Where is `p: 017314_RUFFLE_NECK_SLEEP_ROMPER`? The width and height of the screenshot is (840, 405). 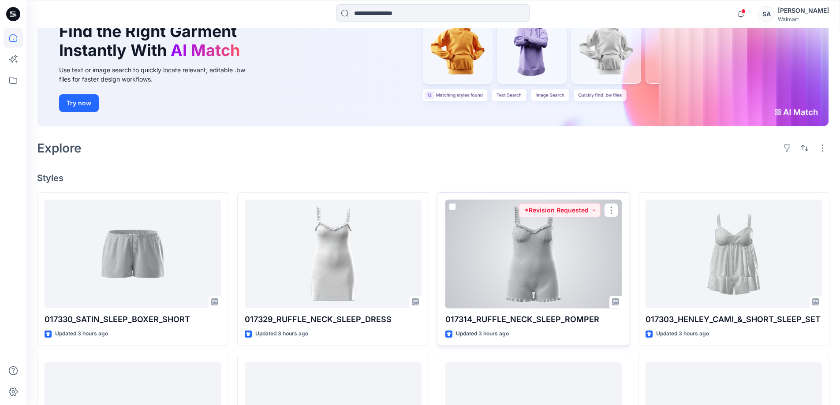 p: 017314_RUFFLE_NECK_SLEEP_ROMPER is located at coordinates (533, 320).